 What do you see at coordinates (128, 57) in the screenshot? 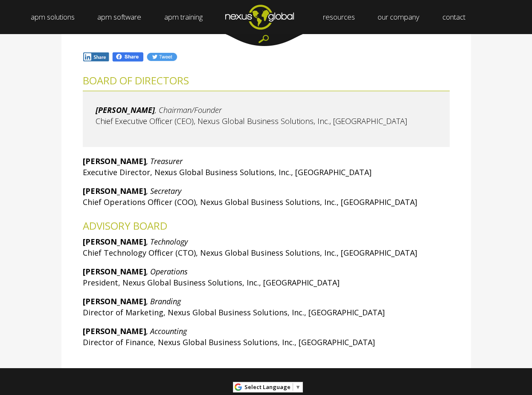
I see `img: Fb.png` at bounding box center [128, 57].